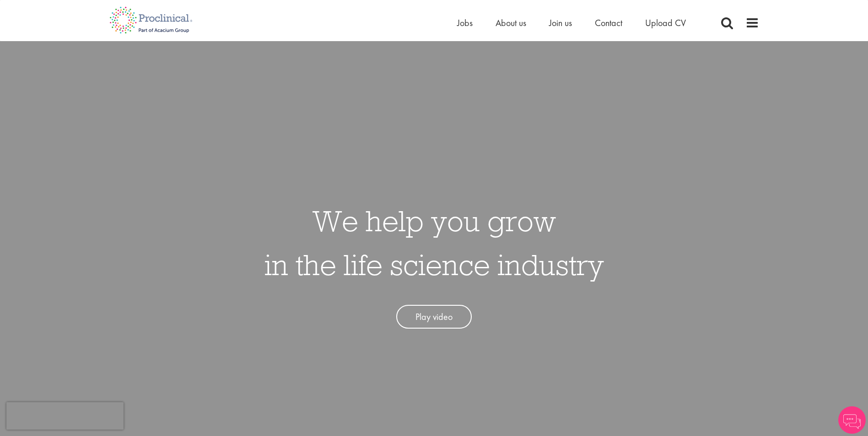 The height and width of the screenshot is (436, 868). What do you see at coordinates (511, 23) in the screenshot?
I see `span: About us` at bounding box center [511, 23].